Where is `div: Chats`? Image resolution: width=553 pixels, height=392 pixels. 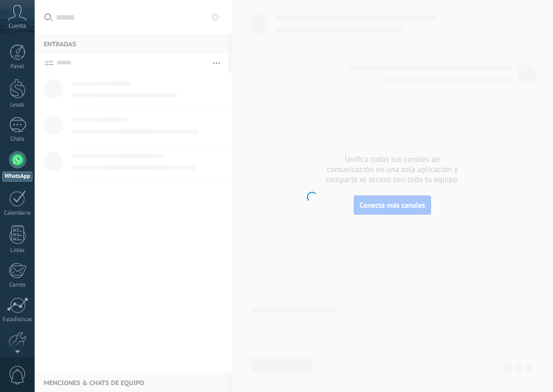
div: Chats is located at coordinates (18, 139).